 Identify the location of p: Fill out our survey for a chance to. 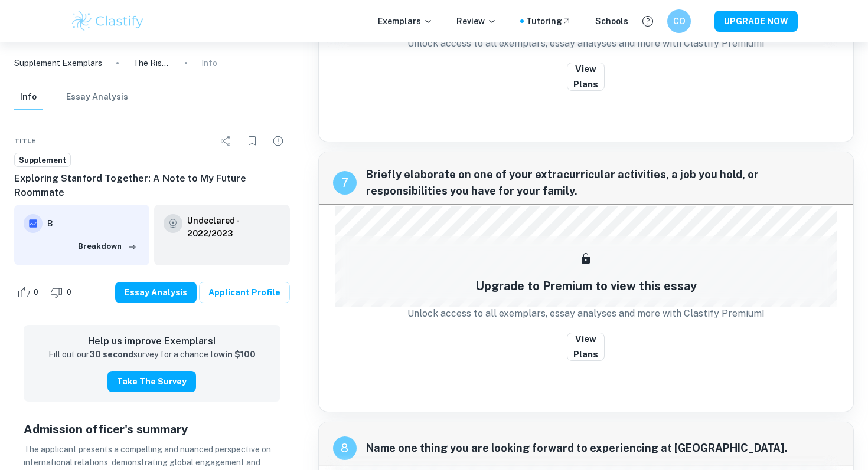
(152, 355).